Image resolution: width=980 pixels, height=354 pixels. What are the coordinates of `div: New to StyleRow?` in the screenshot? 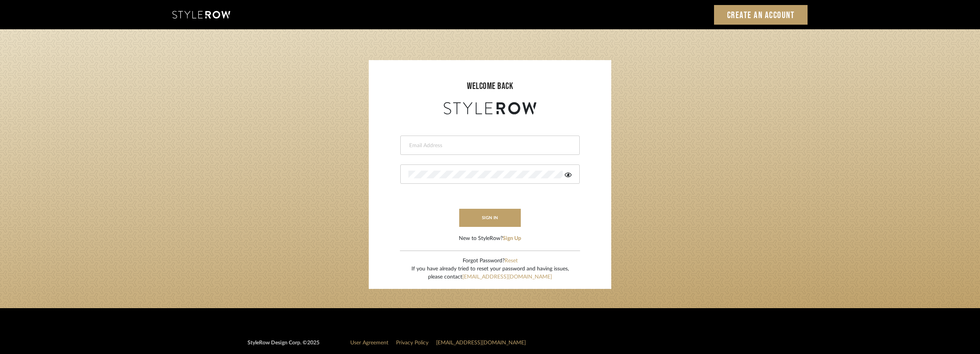 It's located at (490, 238).